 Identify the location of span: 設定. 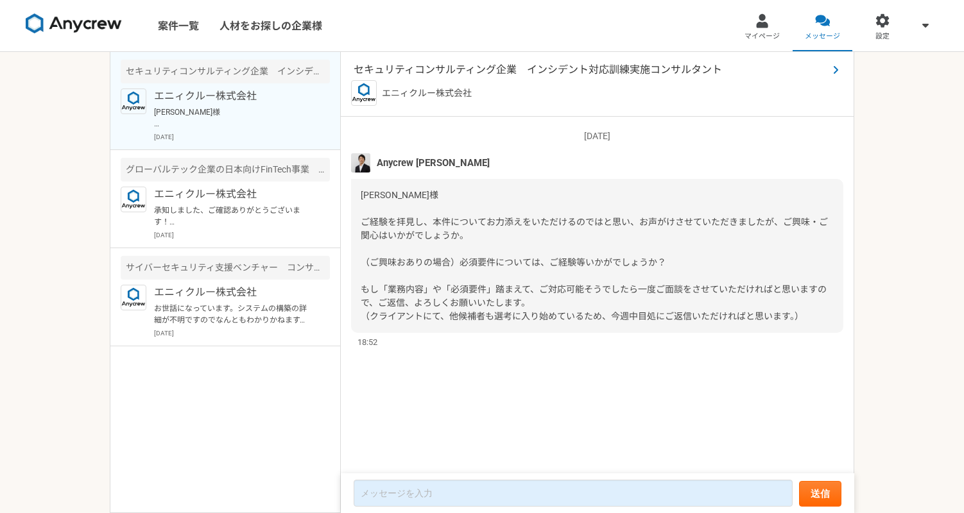
(883, 37).